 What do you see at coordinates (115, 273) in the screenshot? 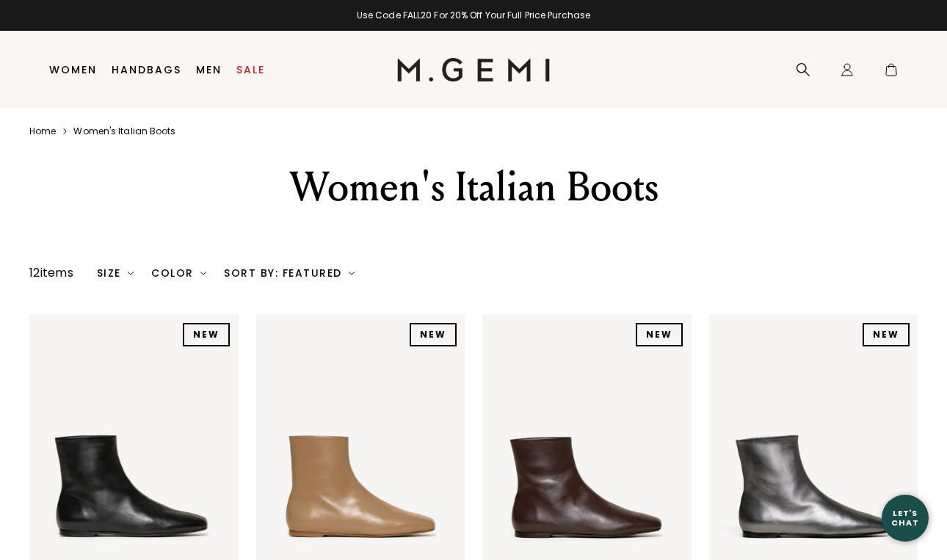
I see `div: Size` at bounding box center [115, 273].